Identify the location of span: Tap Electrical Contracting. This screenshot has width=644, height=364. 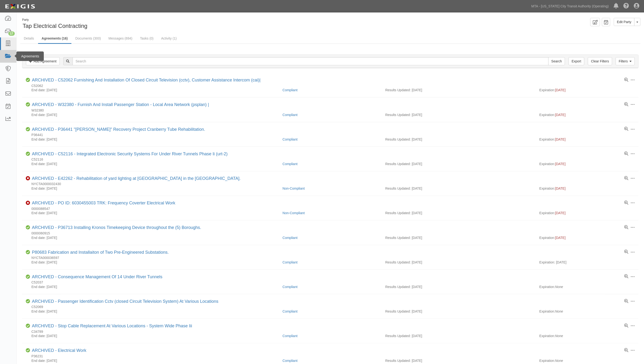
(55, 26).